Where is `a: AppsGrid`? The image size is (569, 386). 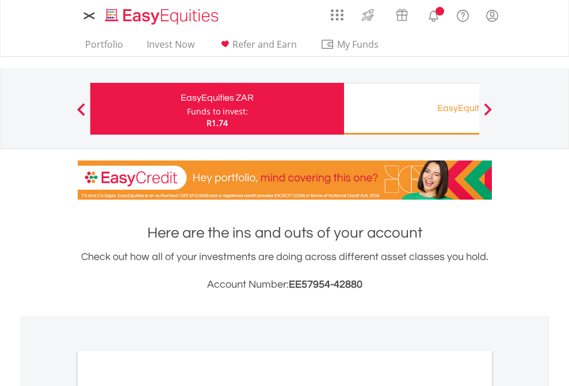 a: AppsGrid is located at coordinates (337, 12).